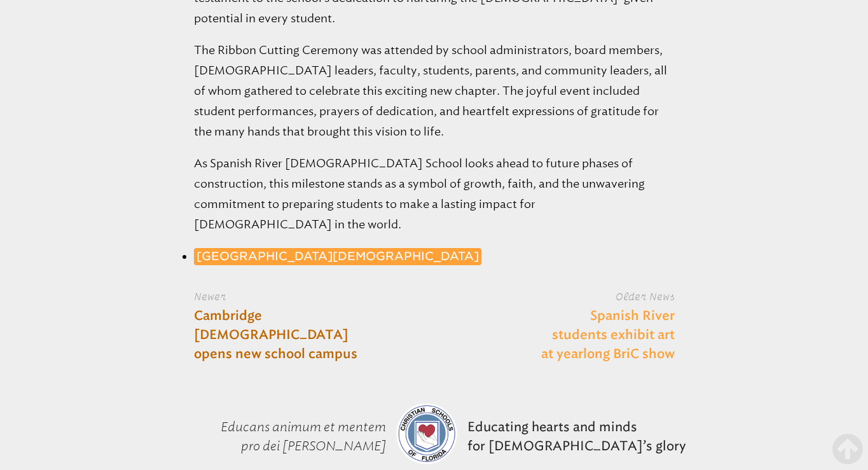 The width and height of the screenshot is (868, 470). I want to click on a: Spanish River students exhibit art at yearlong BriC show, so click(583, 335).